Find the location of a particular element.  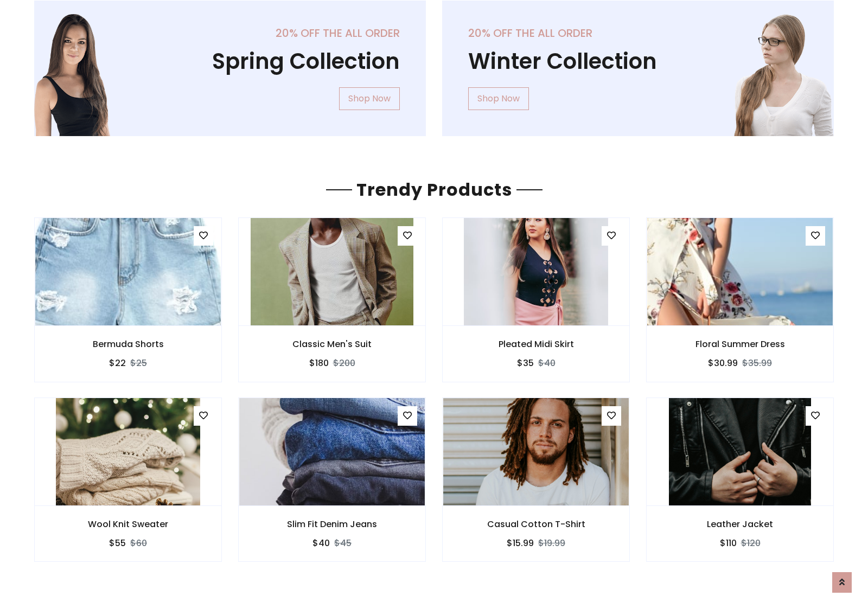

h6: $40 is located at coordinates (321, 543).